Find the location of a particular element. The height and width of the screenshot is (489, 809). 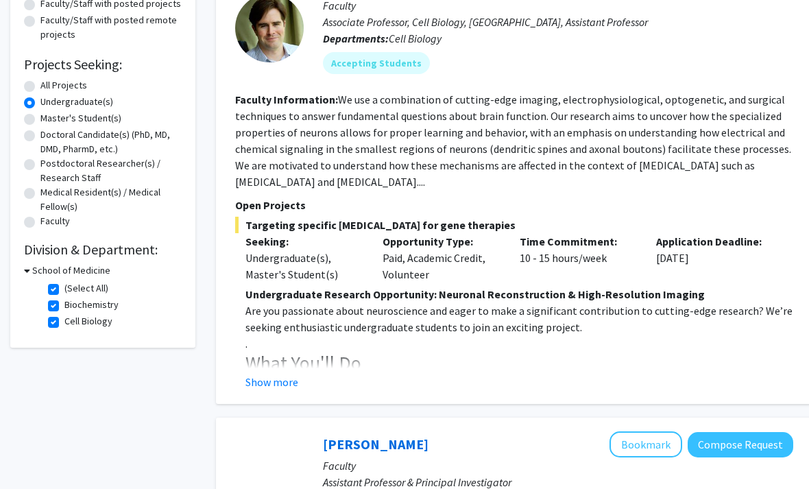

div: Paid, Academic Credit, Volunteer is located at coordinates (441, 258).